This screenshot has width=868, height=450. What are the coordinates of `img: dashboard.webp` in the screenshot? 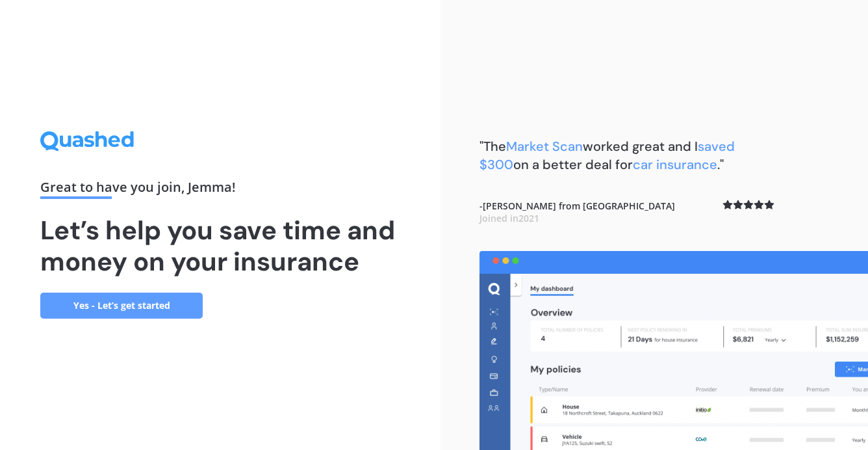 It's located at (673, 350).